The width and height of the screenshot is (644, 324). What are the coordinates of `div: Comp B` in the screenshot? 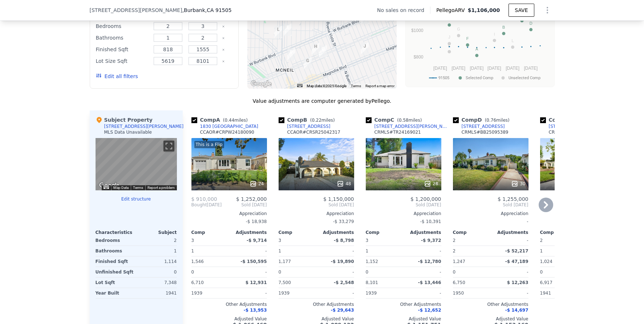 It's located at (308, 120).